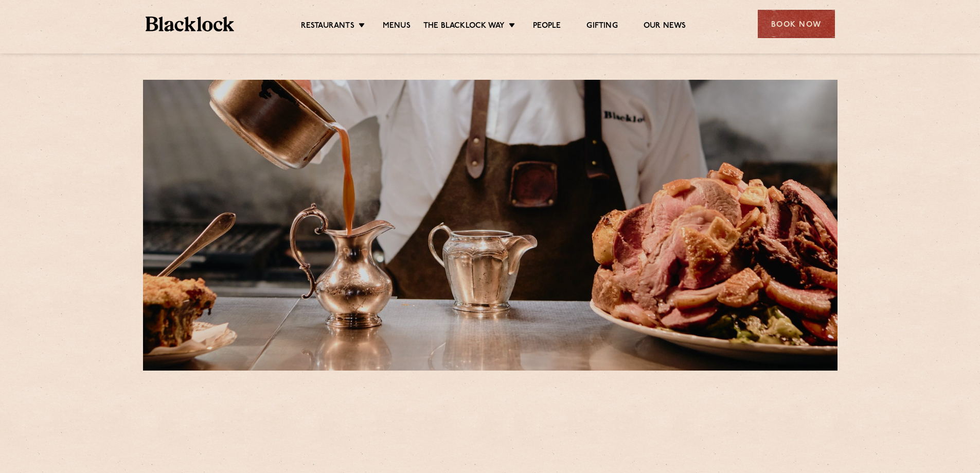 The width and height of the screenshot is (980, 473). Describe the element at coordinates (464, 27) in the screenshot. I see `a: The Blacklock Way` at that location.